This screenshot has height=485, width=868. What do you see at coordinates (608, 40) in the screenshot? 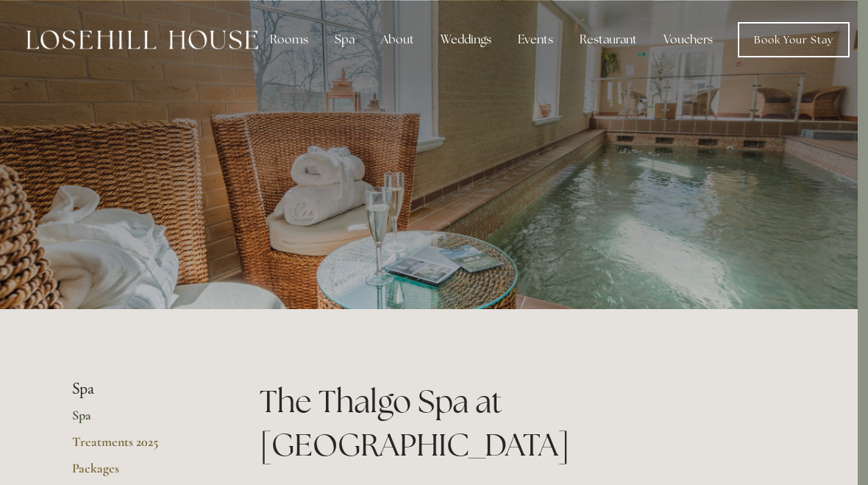
I see `div: Restaurant` at bounding box center [608, 40].